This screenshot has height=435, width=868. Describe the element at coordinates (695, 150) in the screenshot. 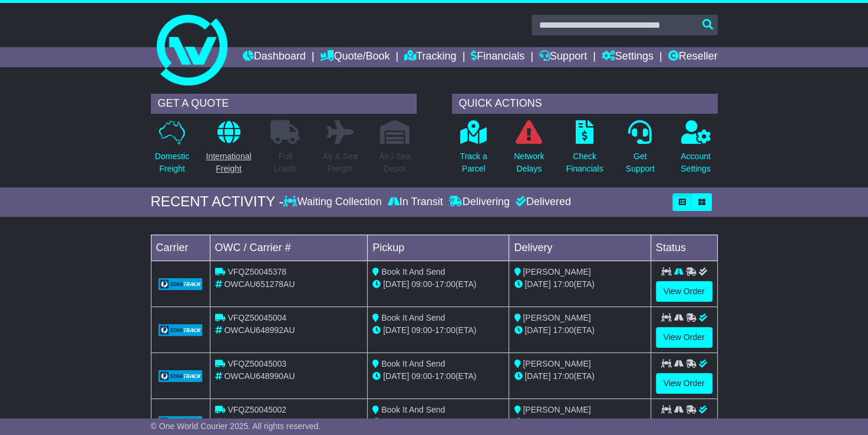

I see `a: AccountSettings` at that location.